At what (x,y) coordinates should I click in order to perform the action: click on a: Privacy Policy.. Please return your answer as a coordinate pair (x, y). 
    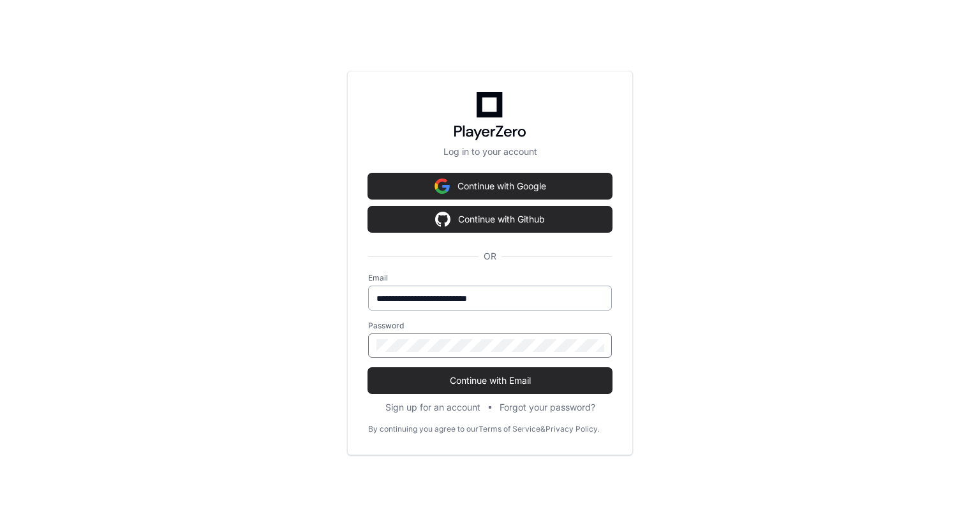
    Looking at the image, I should click on (572, 429).